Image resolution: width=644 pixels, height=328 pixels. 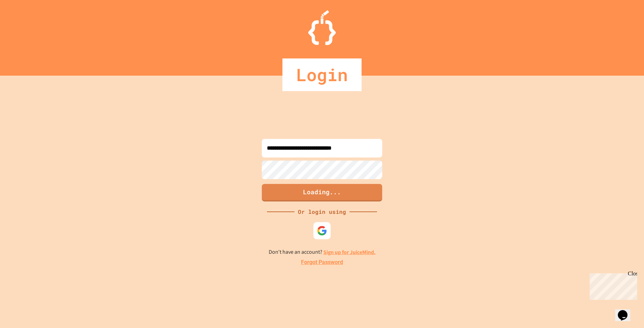 What do you see at coordinates (322, 75) in the screenshot?
I see `div: Login` at bounding box center [322, 75].